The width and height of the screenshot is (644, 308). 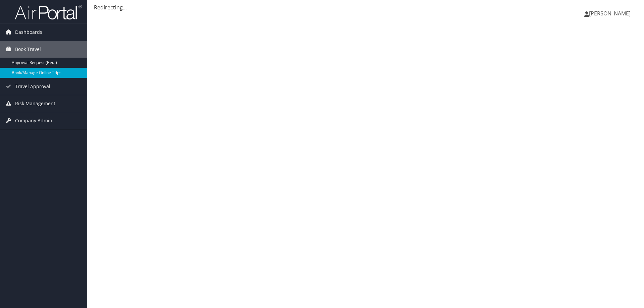 I want to click on img: airportal-logo.png, so click(x=48, y=12).